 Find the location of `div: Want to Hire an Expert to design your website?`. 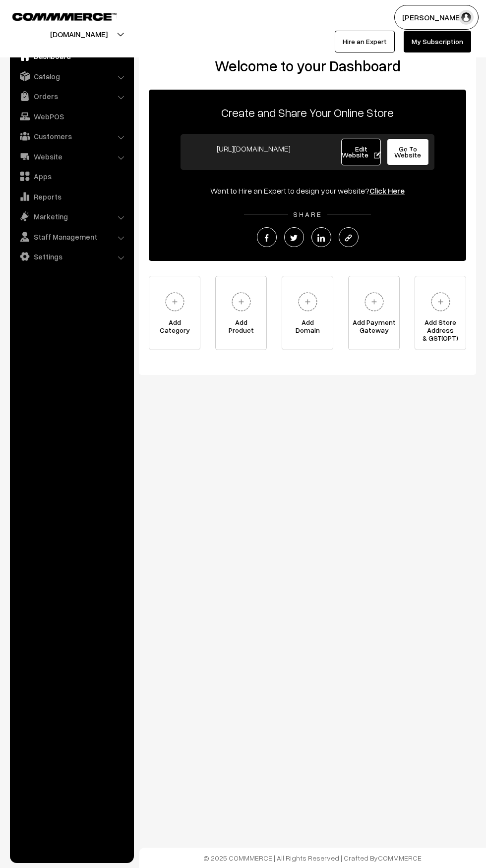

div: Want to Hire an Expert to design your website? is located at coordinates (307, 191).